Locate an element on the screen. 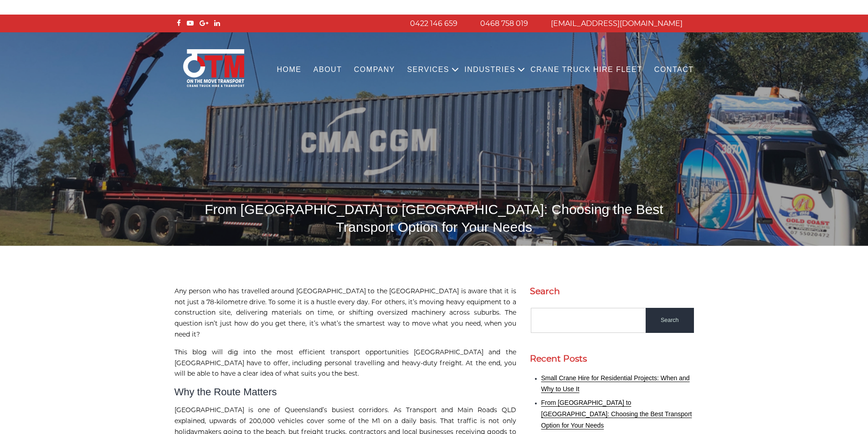 The height and width of the screenshot is (434, 868). a: Small Crane Hire for Residential Projects: When and Why to Use It is located at coordinates (615, 383).